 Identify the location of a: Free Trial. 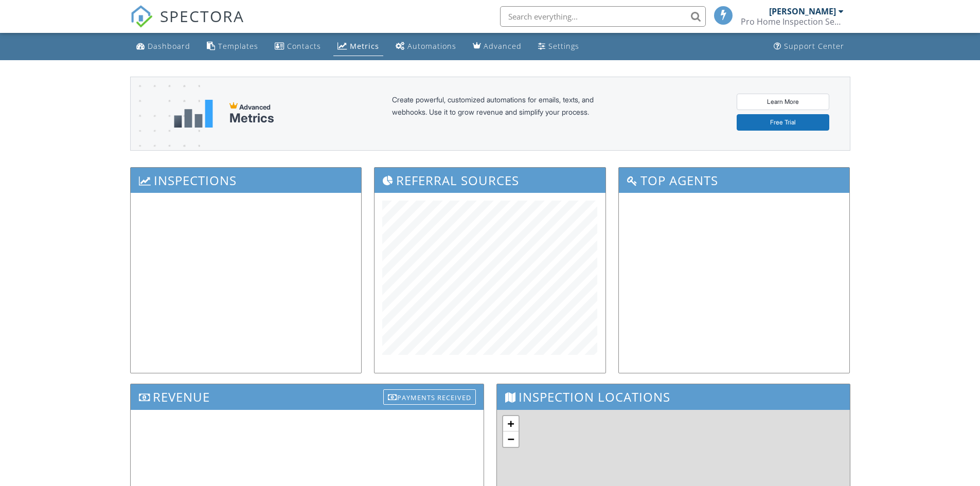
(783, 122).